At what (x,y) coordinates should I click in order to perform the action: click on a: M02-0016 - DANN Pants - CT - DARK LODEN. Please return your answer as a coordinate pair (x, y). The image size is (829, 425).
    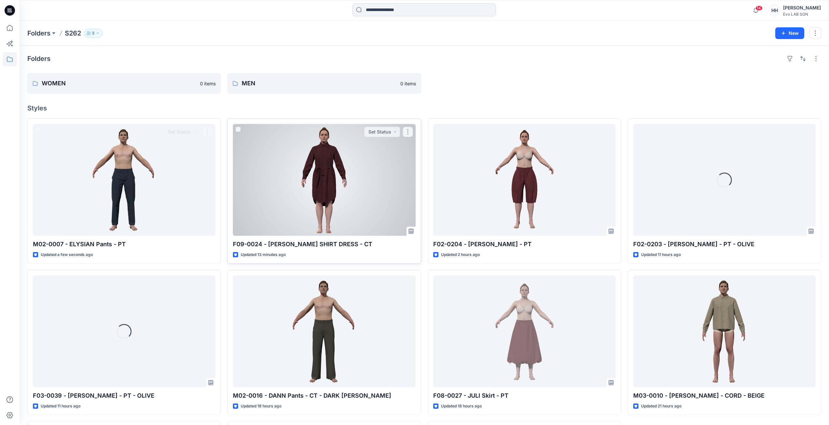
    Looking at the image, I should click on (324, 331).